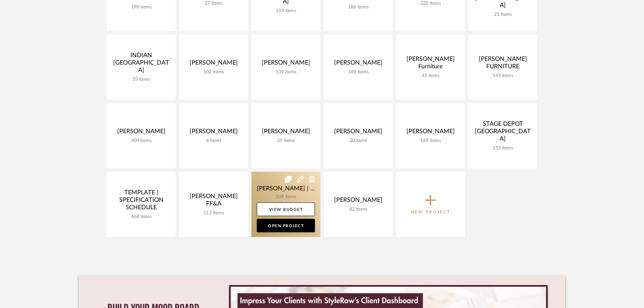  What do you see at coordinates (141, 201) in the screenshot?
I see `div: TEMPLATE | SPECIFICATION SCHEDULE` at bounding box center [141, 201].